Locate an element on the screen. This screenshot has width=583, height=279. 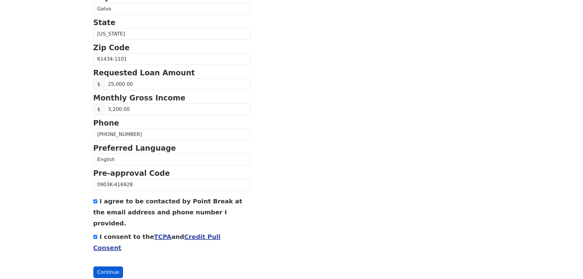
label: I agree to be contacted by Point Break at the email address and phone number I provided. is located at coordinates (168, 212).